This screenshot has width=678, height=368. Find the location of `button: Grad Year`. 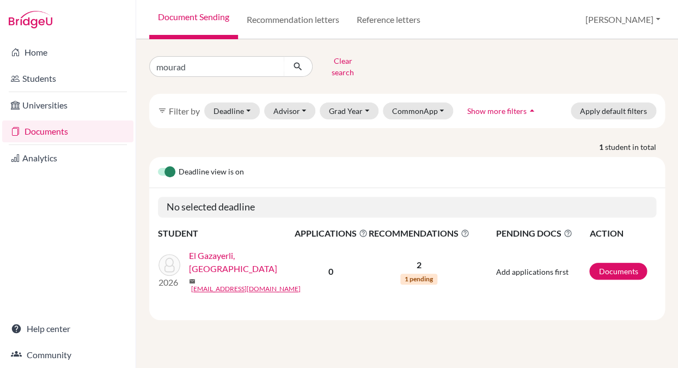

button: Grad Year is located at coordinates (349, 111).